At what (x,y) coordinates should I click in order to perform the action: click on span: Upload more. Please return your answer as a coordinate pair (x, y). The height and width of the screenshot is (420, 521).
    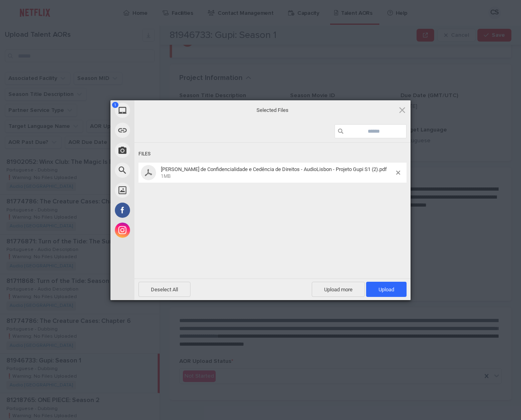
    Looking at the image, I should click on (338, 289).